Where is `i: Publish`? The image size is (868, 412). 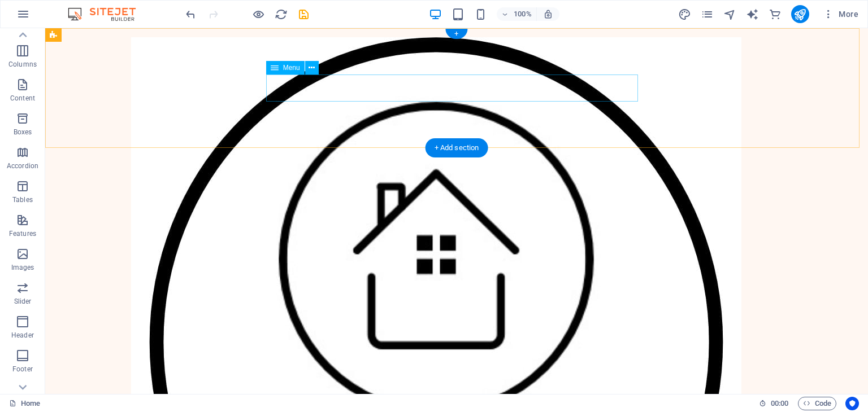
i: Publish is located at coordinates (800, 14).